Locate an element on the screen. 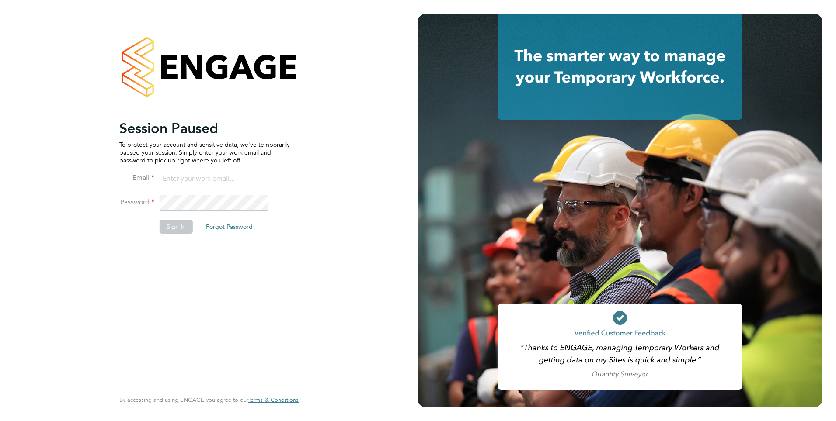 Image resolution: width=836 pixels, height=421 pixels. button: Forgot Password is located at coordinates (229, 227).